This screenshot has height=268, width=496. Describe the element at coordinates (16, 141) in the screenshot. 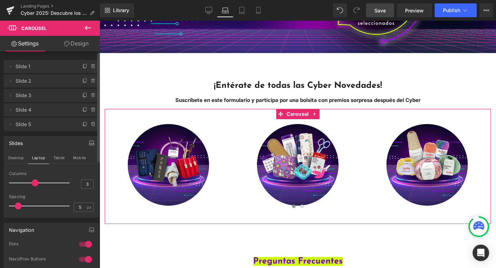

I see `div: Slides` at that location.